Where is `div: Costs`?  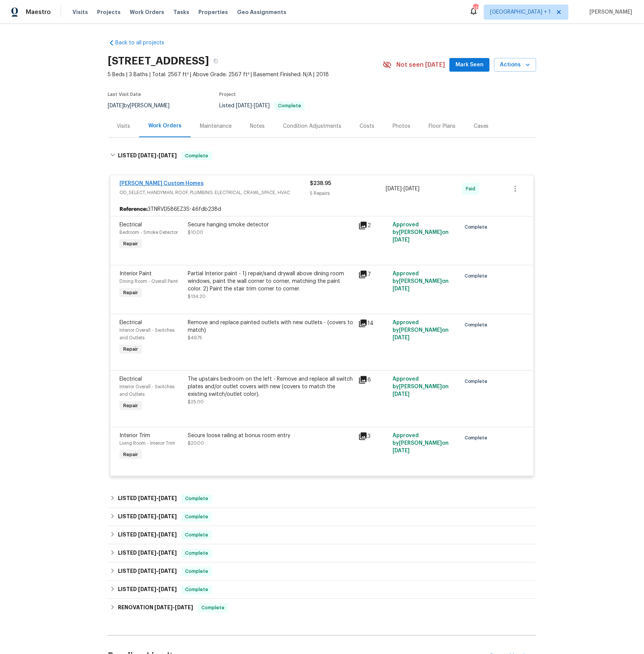 div: Costs is located at coordinates (367, 126).